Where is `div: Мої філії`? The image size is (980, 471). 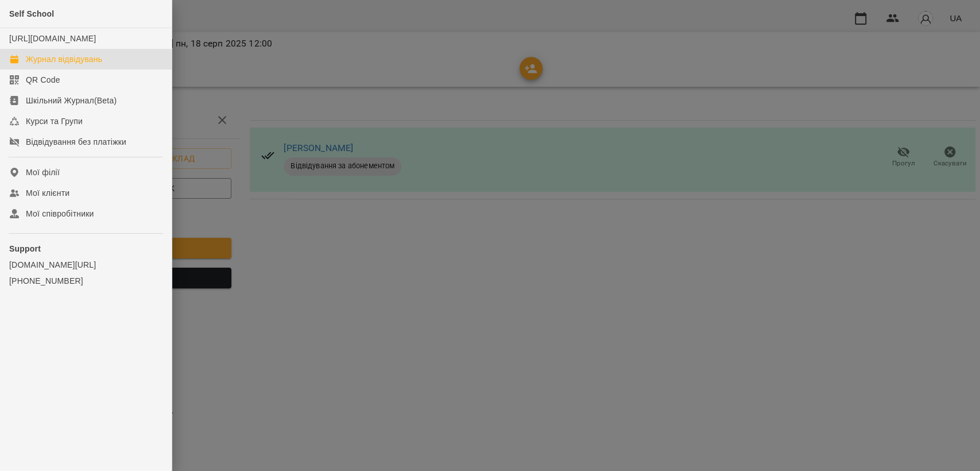 div: Мої філії is located at coordinates (43, 172).